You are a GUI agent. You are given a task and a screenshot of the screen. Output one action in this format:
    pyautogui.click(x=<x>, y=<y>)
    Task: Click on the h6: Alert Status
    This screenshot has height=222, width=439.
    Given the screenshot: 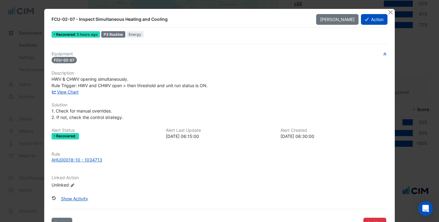 What is the action you would take?
    pyautogui.click(x=105, y=130)
    